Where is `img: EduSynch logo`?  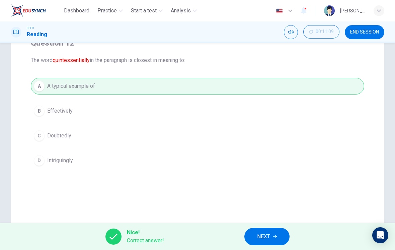 img: EduSynch logo is located at coordinates (28, 11).